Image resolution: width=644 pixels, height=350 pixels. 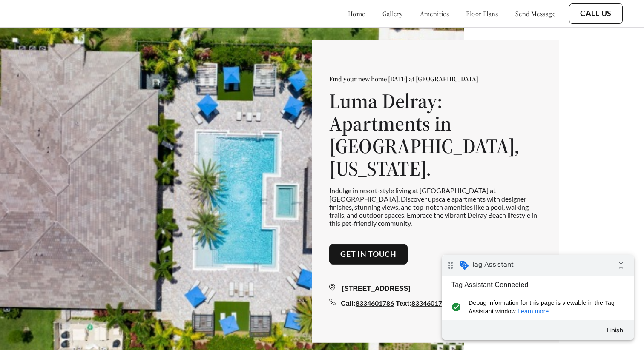 I want to click on a: amenities, so click(x=434, y=14).